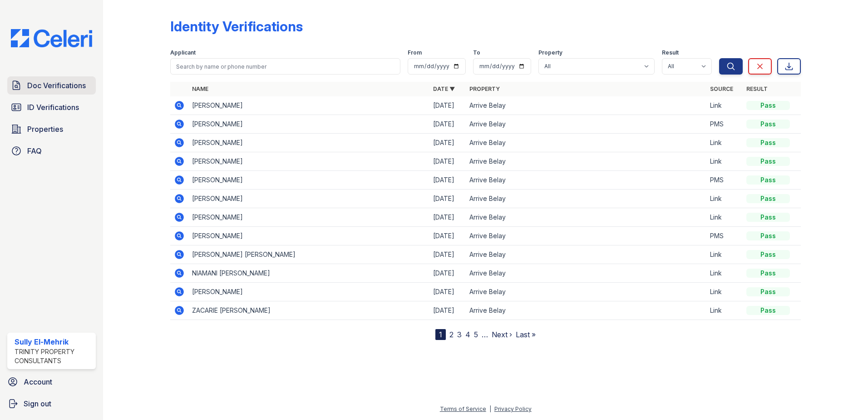 The width and height of the screenshot is (868, 420). Describe the element at coordinates (52, 403) in the screenshot. I see `a: Sign out` at that location.